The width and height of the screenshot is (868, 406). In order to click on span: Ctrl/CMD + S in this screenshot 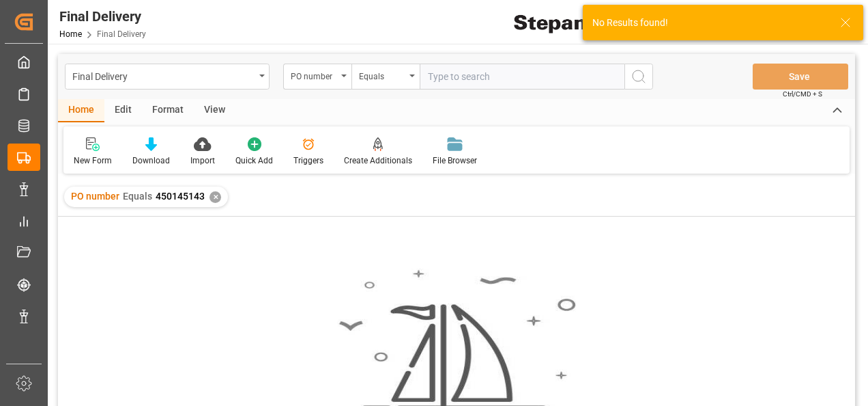, I will do `click(803, 94)`.